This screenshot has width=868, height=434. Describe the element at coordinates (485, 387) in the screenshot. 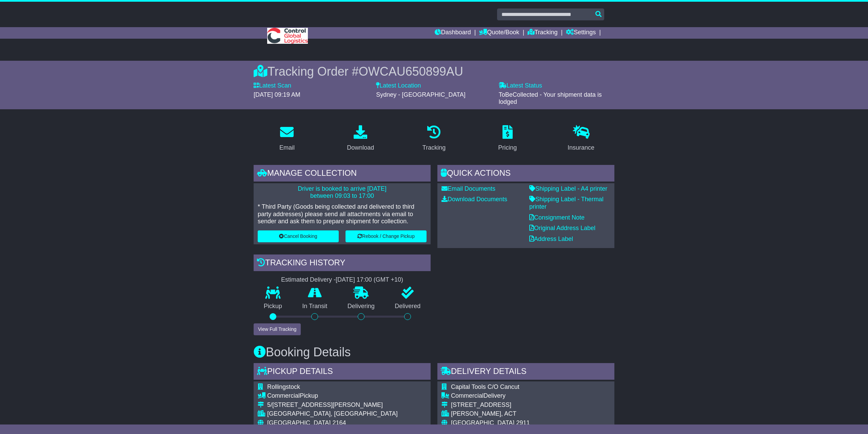

I see `span: Capital Tools C/O Cancut` at that location.